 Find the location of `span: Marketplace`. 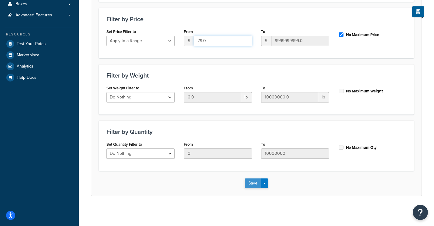

span: Marketplace is located at coordinates (28, 55).